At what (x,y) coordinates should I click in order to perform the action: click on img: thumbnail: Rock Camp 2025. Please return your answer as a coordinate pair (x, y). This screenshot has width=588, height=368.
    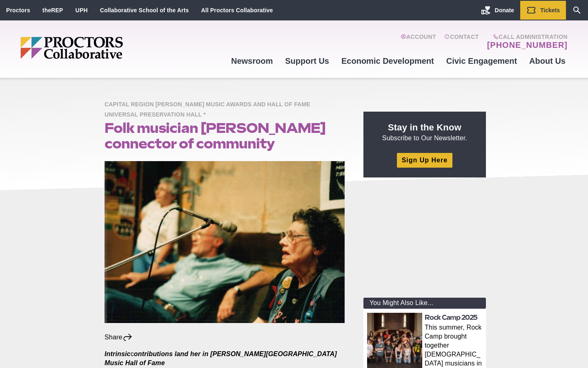
    Looking at the image, I should click on (395, 340).